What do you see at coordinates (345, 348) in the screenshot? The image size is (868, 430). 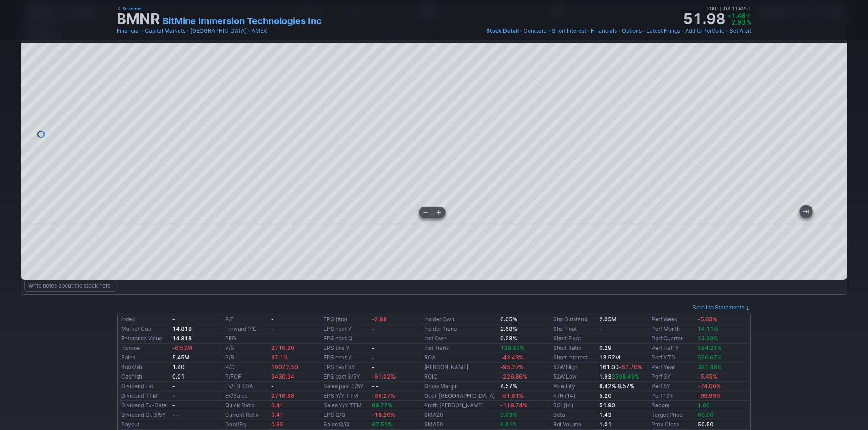 I see `td: EPS this Y` at bounding box center [345, 348].